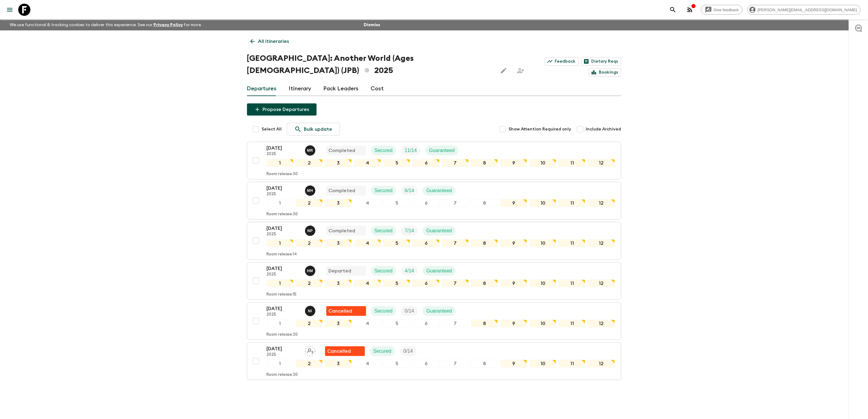 This screenshot has height=419, width=868. Describe the element at coordinates (318, 129) in the screenshot. I see `p: Bulk update` at that location.